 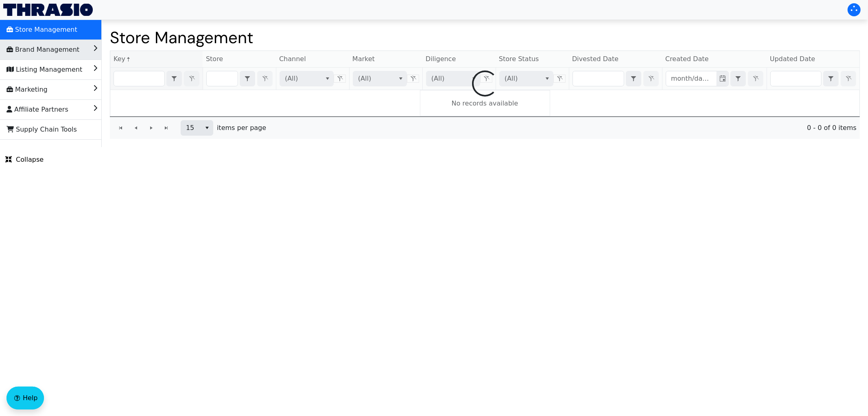 What do you see at coordinates (485, 37) in the screenshot?
I see `h1: Store Management` at bounding box center [485, 37].